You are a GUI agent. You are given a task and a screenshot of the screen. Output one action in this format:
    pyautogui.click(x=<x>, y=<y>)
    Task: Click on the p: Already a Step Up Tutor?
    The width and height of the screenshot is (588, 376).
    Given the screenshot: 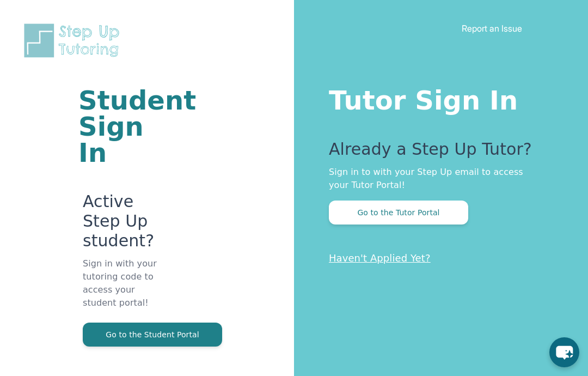 What is the action you would take?
    pyautogui.click(x=437, y=153)
    